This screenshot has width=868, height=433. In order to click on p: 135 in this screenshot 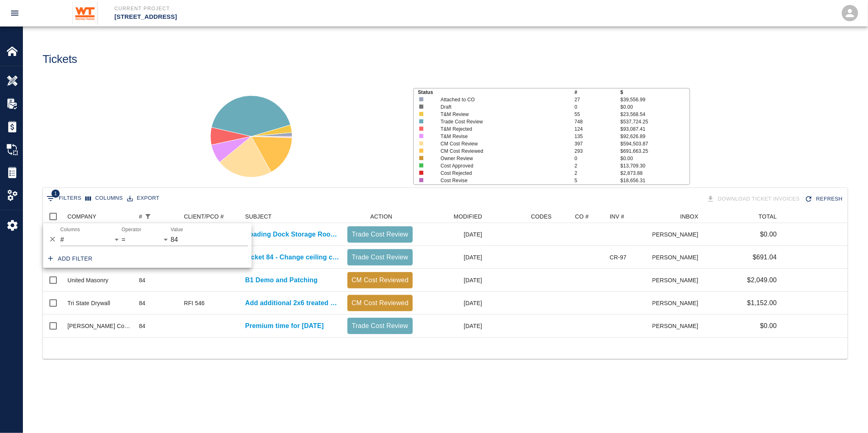, I will do `click(597, 137)`.